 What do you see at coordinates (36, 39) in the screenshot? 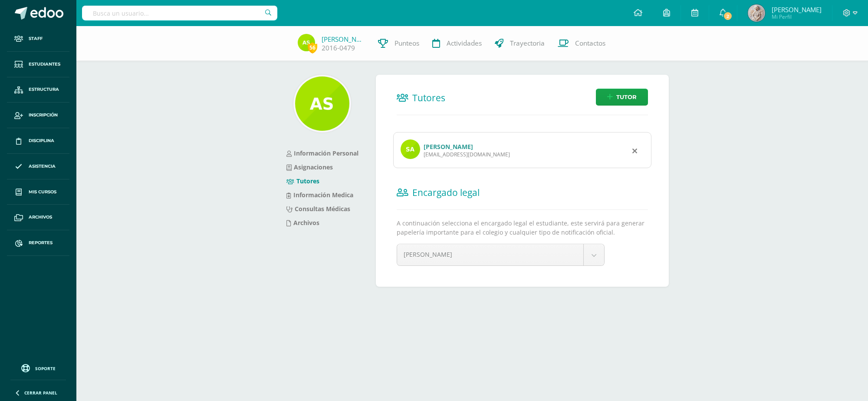
I see `span: Staff` at bounding box center [36, 39].